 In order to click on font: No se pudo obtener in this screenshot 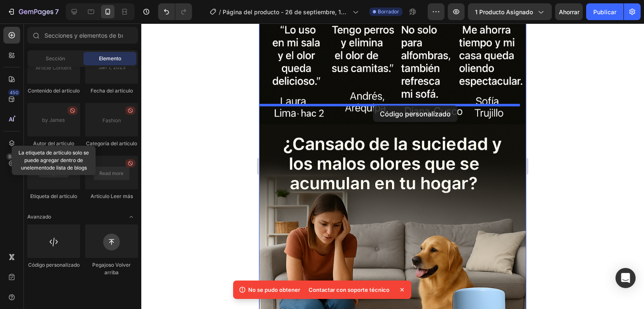, I will do `click(274, 290)`.